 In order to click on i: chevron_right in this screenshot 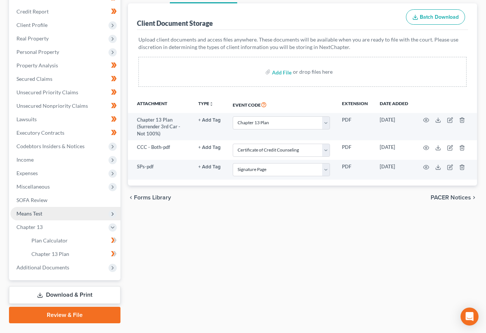, I will do `click(474, 197)`.